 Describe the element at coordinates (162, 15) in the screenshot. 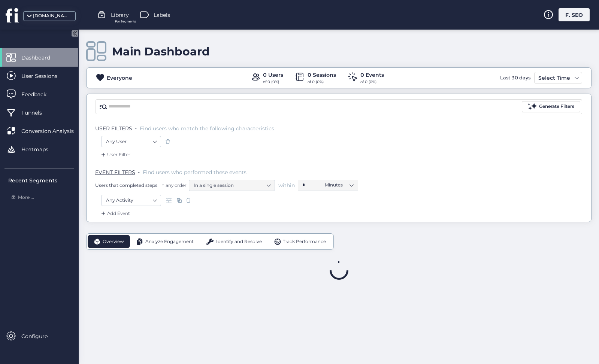

I see `span: Labels` at that location.